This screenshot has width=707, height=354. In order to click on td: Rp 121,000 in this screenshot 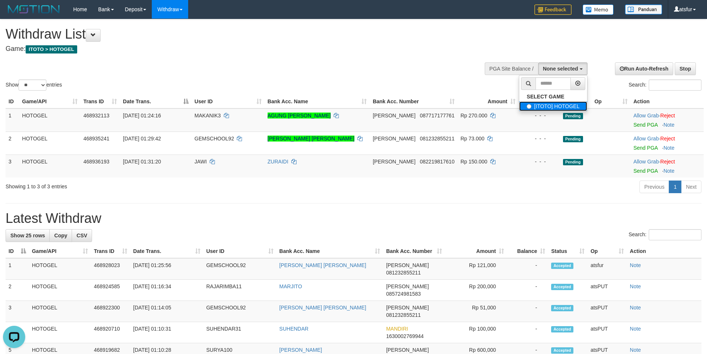, I will do `click(476, 269)`.